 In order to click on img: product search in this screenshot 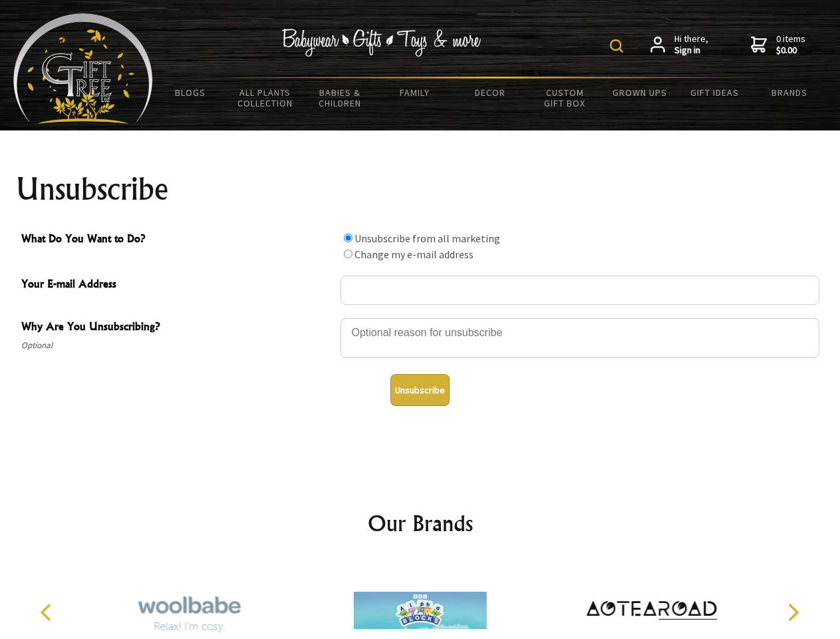, I will do `click(617, 46)`.